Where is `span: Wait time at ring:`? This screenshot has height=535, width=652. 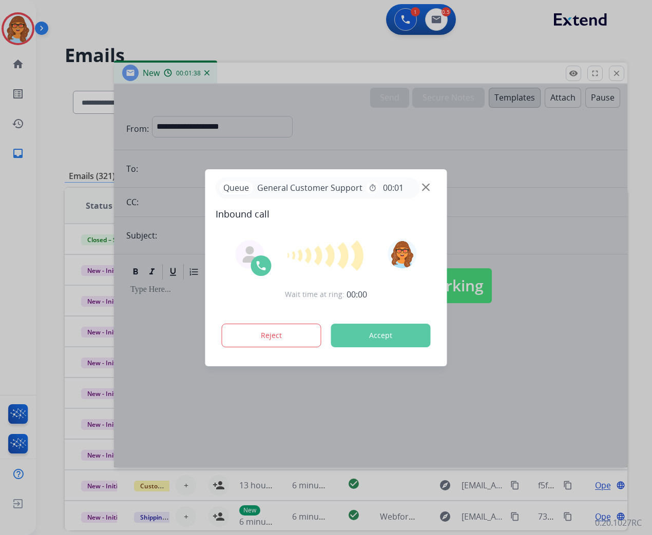
span: Wait time at ring: is located at coordinates (315, 295).